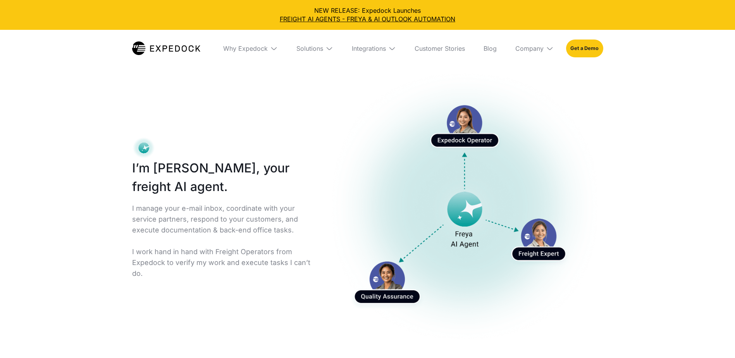 This screenshot has height=358, width=735. What do you see at coordinates (465, 206) in the screenshot?
I see `a: open lightbox` at bounding box center [465, 206].